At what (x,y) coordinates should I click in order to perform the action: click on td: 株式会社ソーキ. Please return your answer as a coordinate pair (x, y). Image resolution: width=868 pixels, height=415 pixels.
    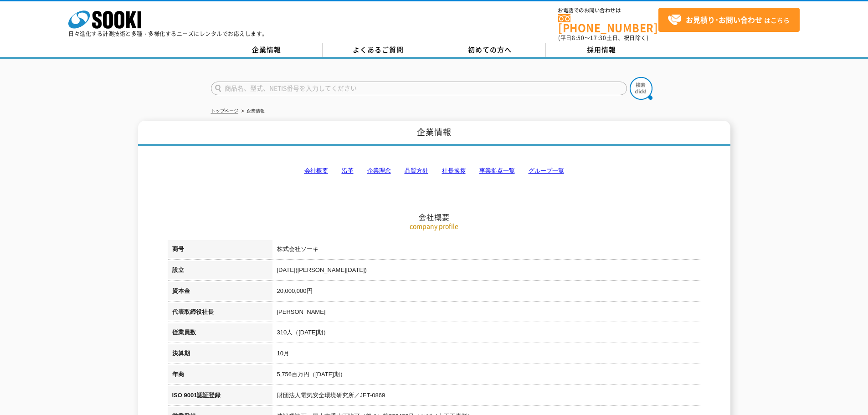
    Looking at the image, I should click on (487, 251).